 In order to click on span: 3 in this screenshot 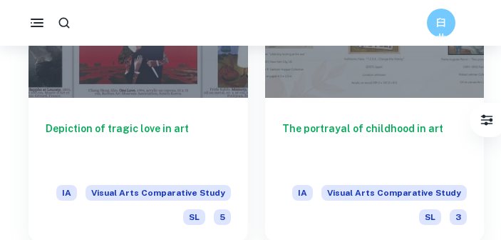, I will do `click(459, 217)`.